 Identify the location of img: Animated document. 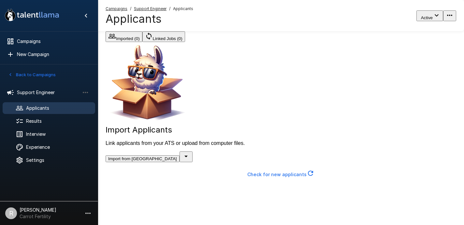
(146, 83).